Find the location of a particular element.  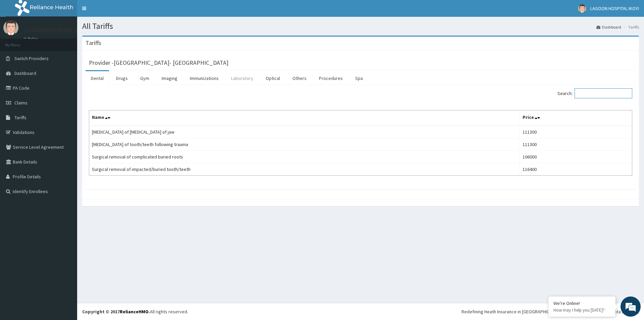

a: RelianceHMO is located at coordinates (134, 312).